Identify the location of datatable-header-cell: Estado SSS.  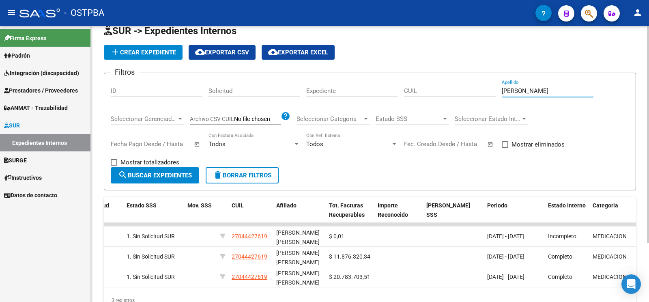
(154, 210).